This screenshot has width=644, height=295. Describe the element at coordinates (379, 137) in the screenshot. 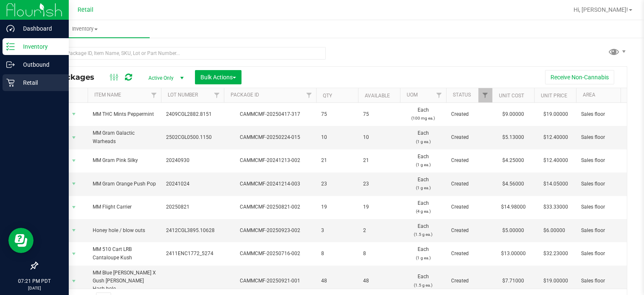

I see `span: 10` at that location.